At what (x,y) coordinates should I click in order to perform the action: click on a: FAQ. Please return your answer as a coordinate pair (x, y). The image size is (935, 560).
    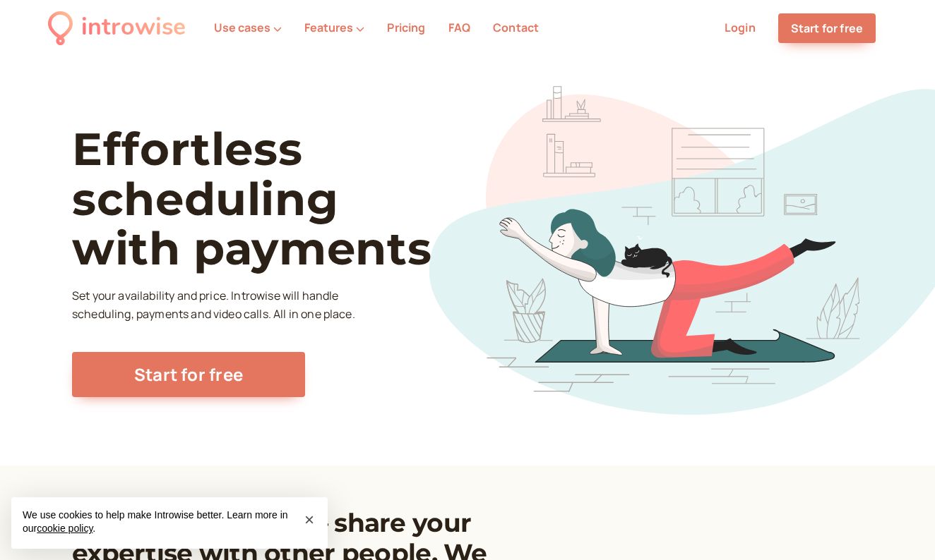
    Looking at the image, I should click on (459, 28).